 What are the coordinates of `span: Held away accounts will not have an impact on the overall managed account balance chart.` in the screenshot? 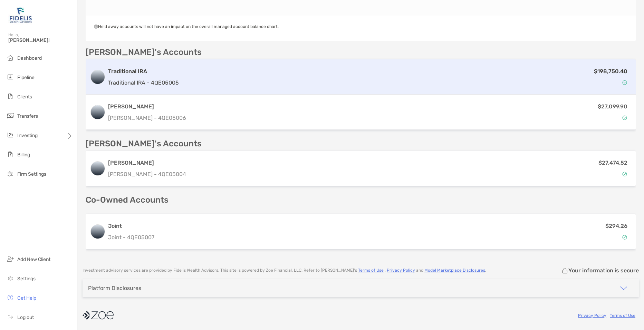 It's located at (186, 27).